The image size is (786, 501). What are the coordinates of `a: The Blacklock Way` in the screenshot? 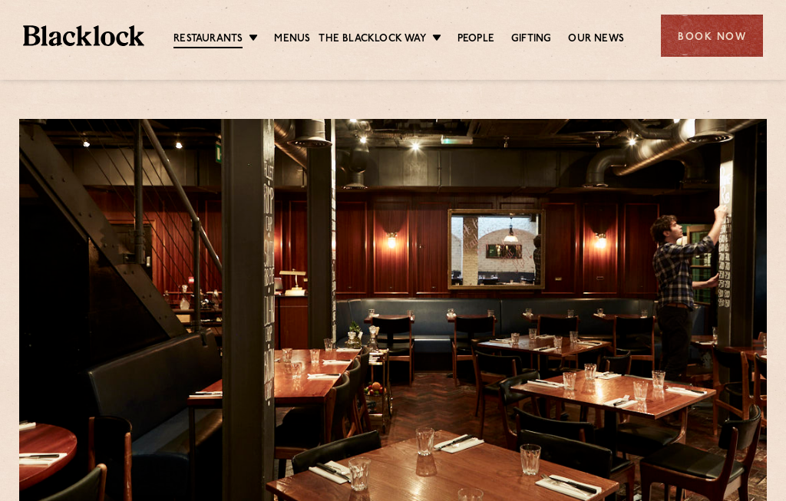 It's located at (372, 39).